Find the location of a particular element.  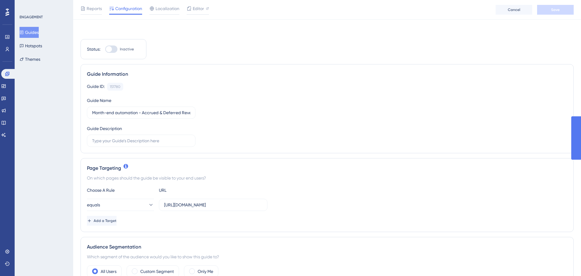

span: Add a Target is located at coordinates (105, 220).